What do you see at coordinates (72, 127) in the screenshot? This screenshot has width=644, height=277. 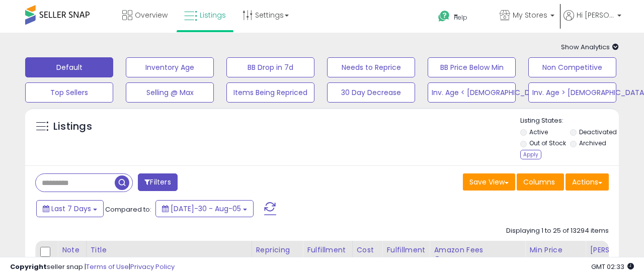 I see `h5: Listings` at bounding box center [72, 127].